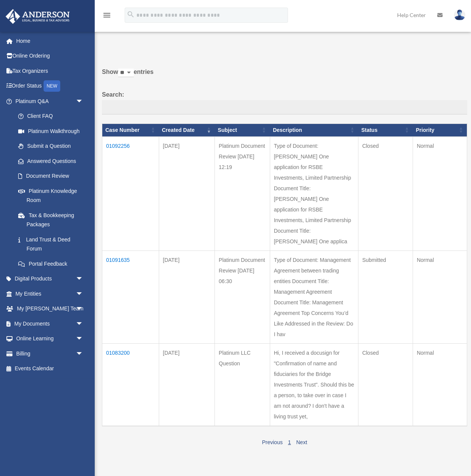  Describe the element at coordinates (51, 177) in the screenshot. I see `a: Document Review` at that location.